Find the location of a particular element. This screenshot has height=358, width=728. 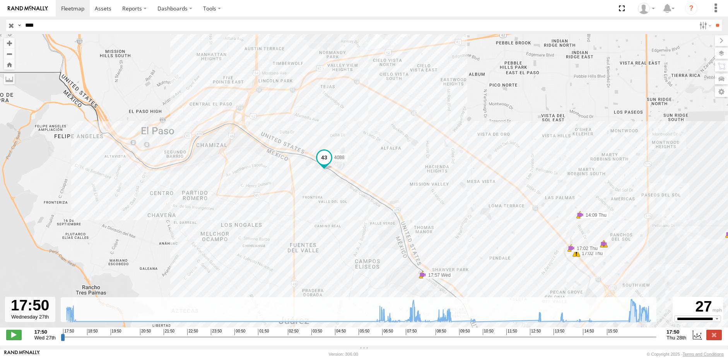

a: Terms and Conditions is located at coordinates (704, 354).